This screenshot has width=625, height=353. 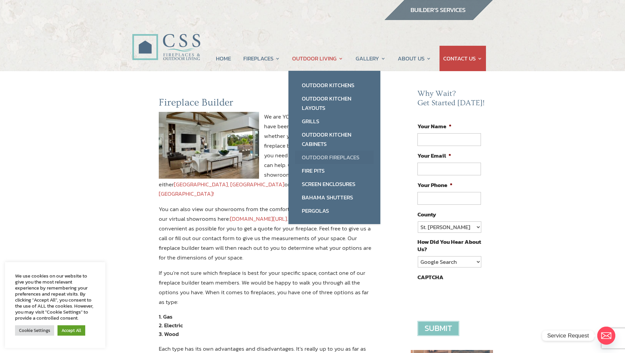 I want to click on li: Gas, so click(x=266, y=317).